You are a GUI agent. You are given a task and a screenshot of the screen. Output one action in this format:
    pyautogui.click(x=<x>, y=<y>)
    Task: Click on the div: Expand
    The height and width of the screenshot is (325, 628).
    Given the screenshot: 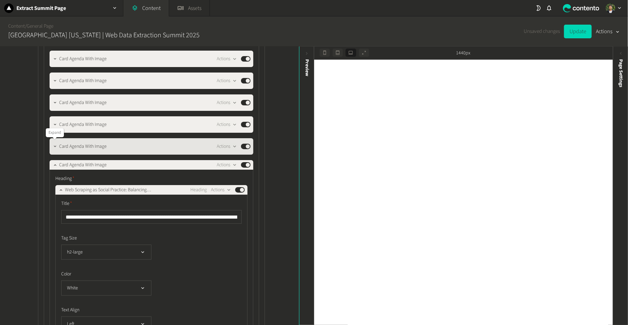 What is the action you would take?
    pyautogui.click(x=55, y=133)
    